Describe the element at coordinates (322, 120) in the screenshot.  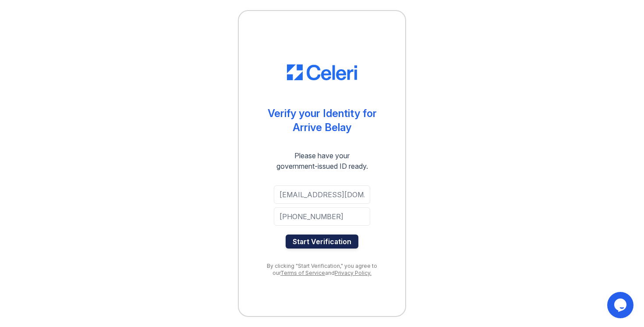
I see `div: Verify your Identity for Arrive Belay` at that location.